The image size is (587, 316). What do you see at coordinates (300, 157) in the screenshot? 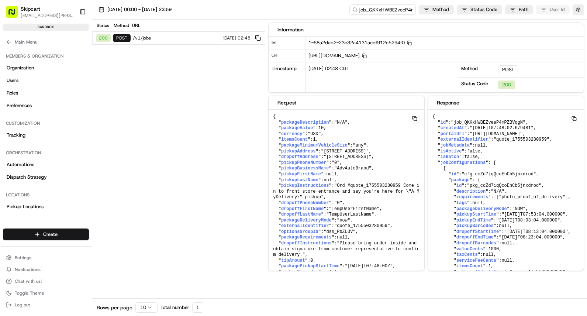
I see `span: dropoffAddress` at bounding box center [300, 157].